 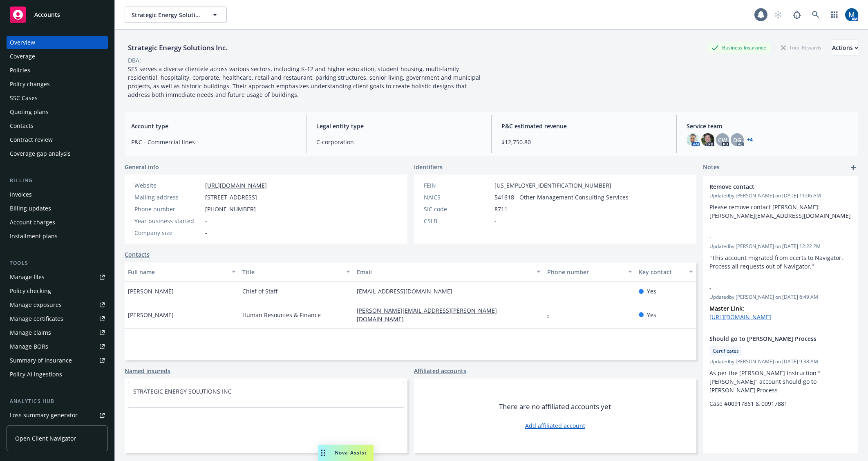 I want to click on div: CSLB, so click(x=457, y=221).